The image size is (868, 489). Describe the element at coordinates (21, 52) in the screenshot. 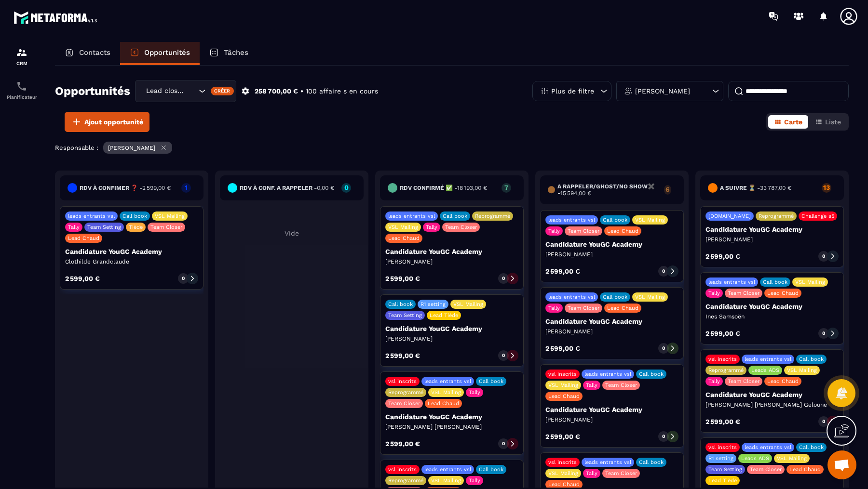

I see `img: formation` at that location.